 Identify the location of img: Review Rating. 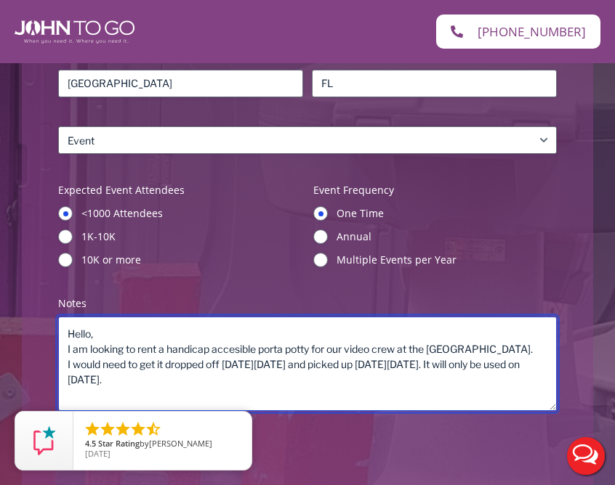
(44, 441).